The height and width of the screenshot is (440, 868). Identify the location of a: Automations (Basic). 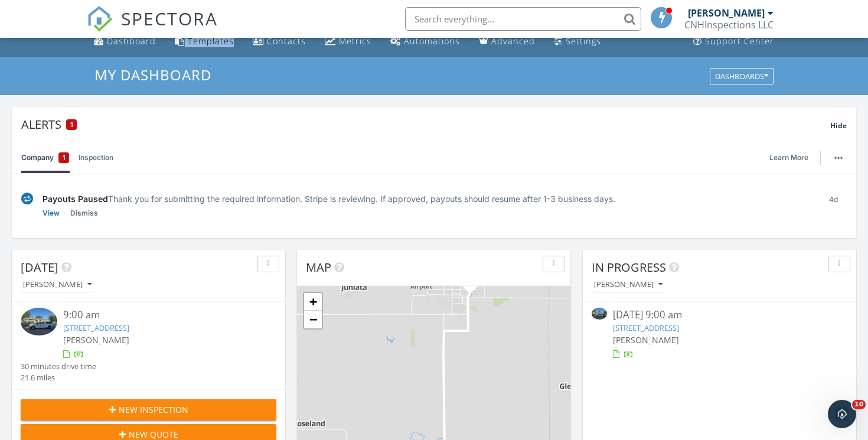
(425, 41).